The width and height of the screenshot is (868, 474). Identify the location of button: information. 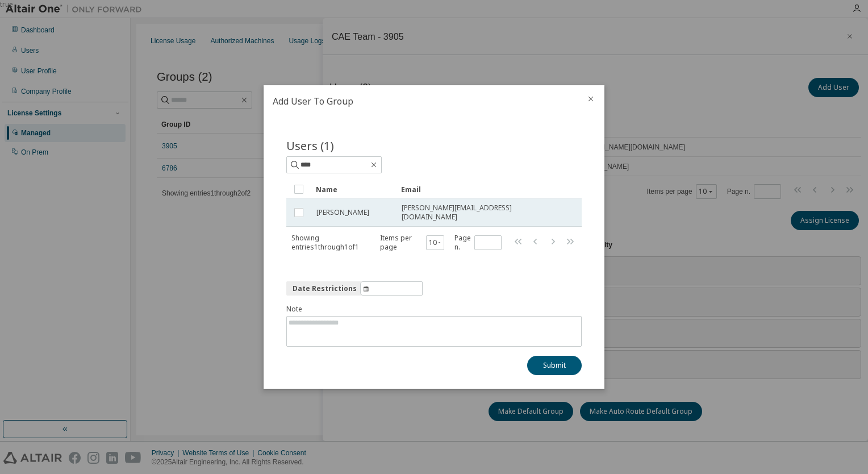
(354, 289).